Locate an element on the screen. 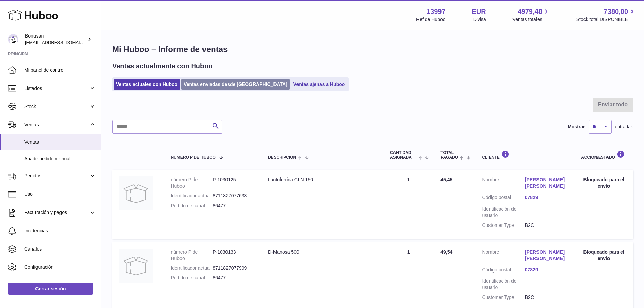 The width and height of the screenshot is (644, 308). span: Ventas totales is located at coordinates (531, 19).